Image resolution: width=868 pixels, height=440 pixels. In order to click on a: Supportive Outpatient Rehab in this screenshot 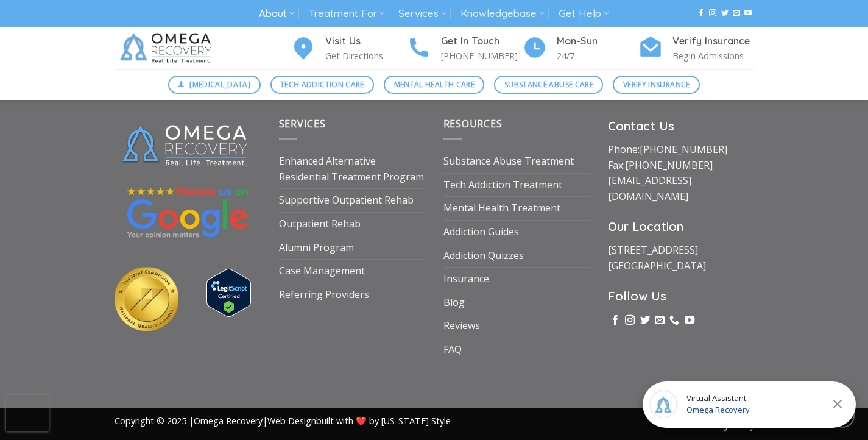, I will do `click(346, 200)`.